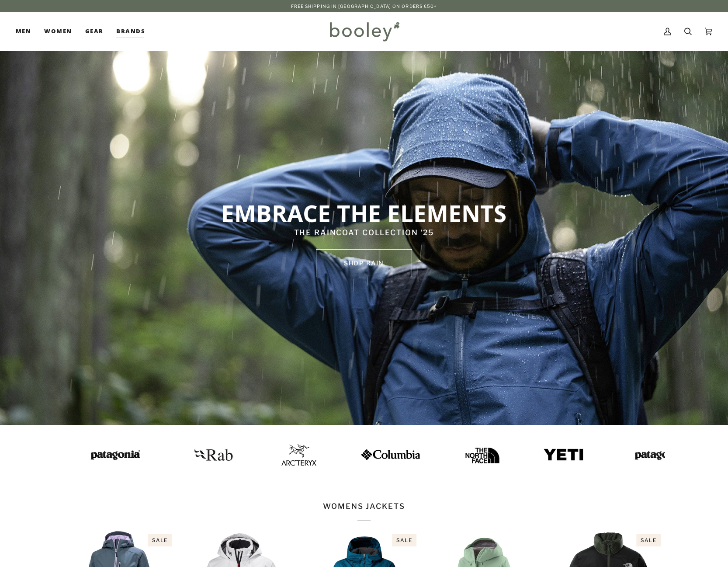 The width and height of the screenshot is (728, 567). Describe the element at coordinates (26, 31) in the screenshot. I see `a: Men` at that location.